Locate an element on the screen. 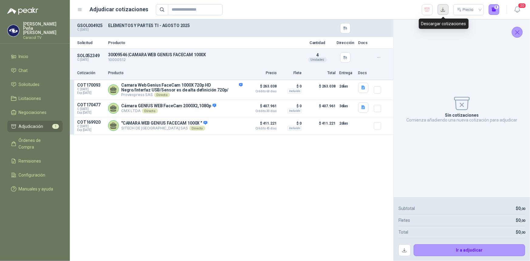  p: Docs is located at coordinates (364, 73).